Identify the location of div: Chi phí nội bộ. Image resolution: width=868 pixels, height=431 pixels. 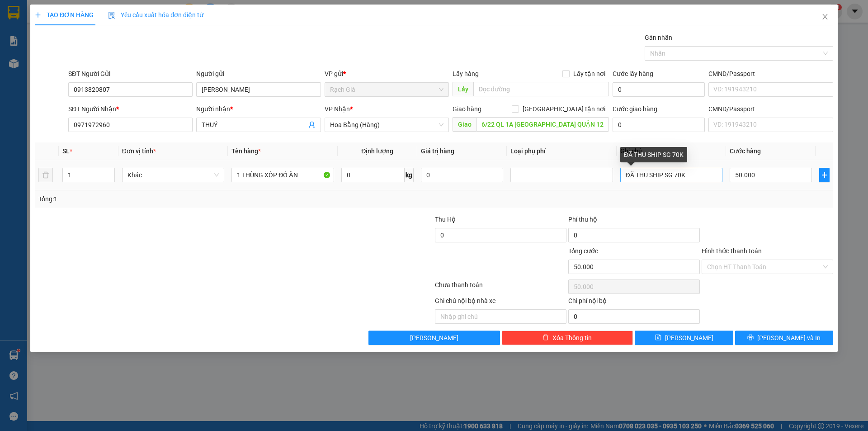
(634, 303).